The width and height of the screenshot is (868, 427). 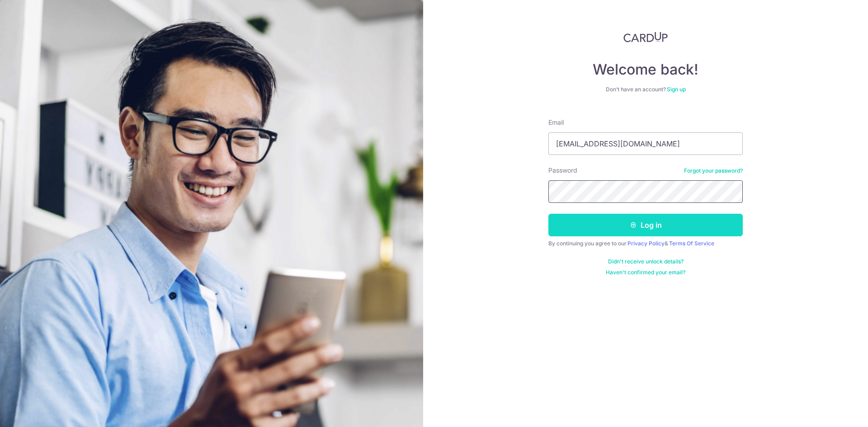 What do you see at coordinates (563, 170) in the screenshot?
I see `label: Password` at bounding box center [563, 170].